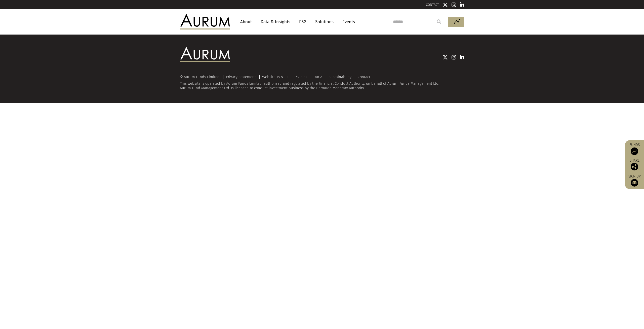  What do you see at coordinates (205, 54) in the screenshot?
I see `img: Aurum Logo` at bounding box center [205, 54].